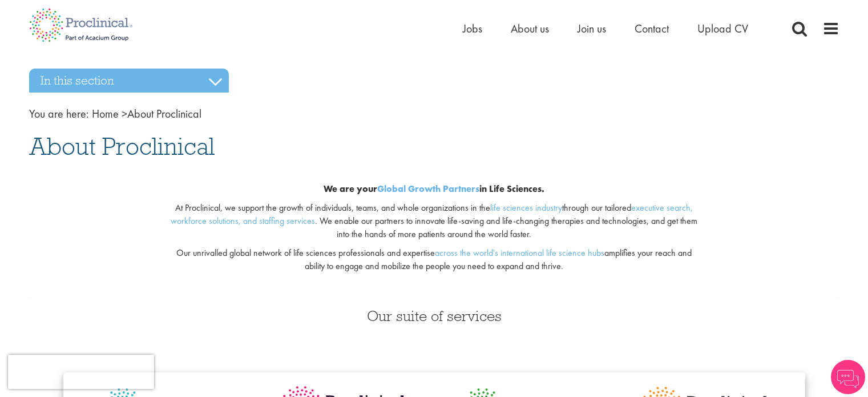 The image size is (868, 397). What do you see at coordinates (434, 316) in the screenshot?
I see `h3: Our suite of services` at bounding box center [434, 316].